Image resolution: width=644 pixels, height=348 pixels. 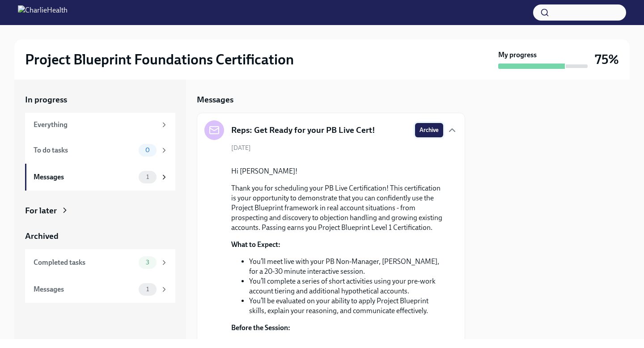 What do you see at coordinates (517, 55) in the screenshot?
I see `strong: My progress` at bounding box center [517, 55].